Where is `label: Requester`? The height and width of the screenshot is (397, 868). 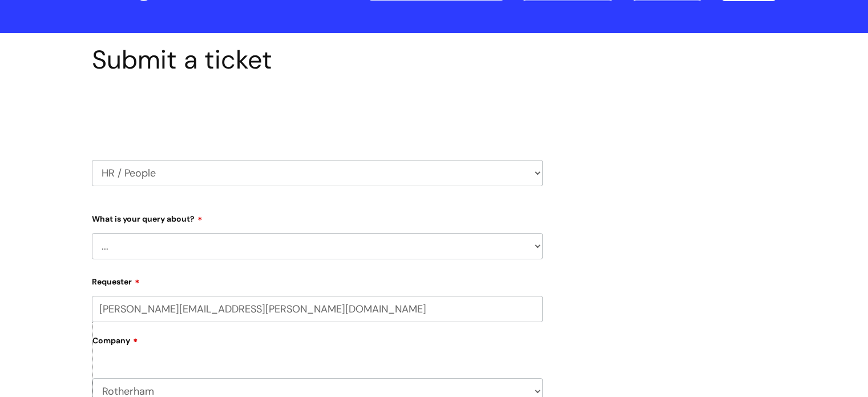
label: Requester is located at coordinates (317, 280).